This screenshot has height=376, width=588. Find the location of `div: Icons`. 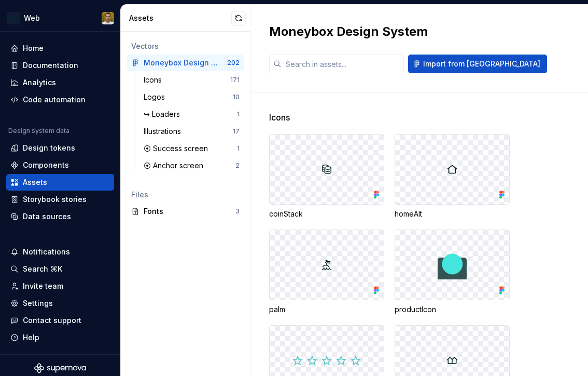

div: Icons is located at coordinates (155, 80).